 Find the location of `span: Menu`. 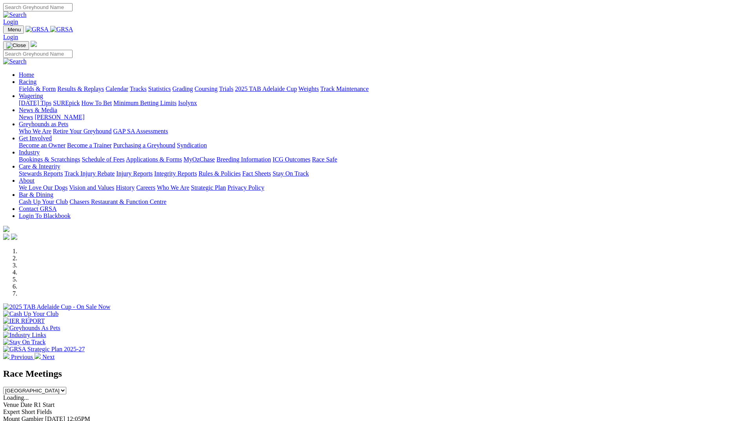

span: Menu is located at coordinates (14, 29).